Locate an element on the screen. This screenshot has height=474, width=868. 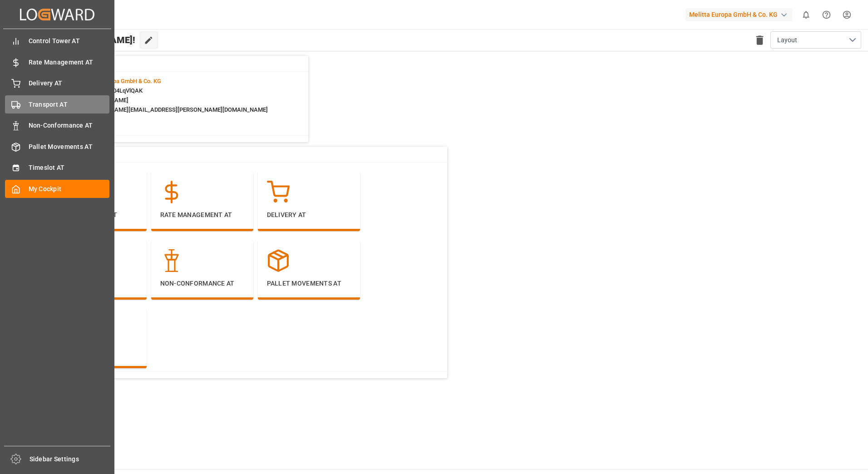
span: Transport AT is located at coordinates (69, 104).